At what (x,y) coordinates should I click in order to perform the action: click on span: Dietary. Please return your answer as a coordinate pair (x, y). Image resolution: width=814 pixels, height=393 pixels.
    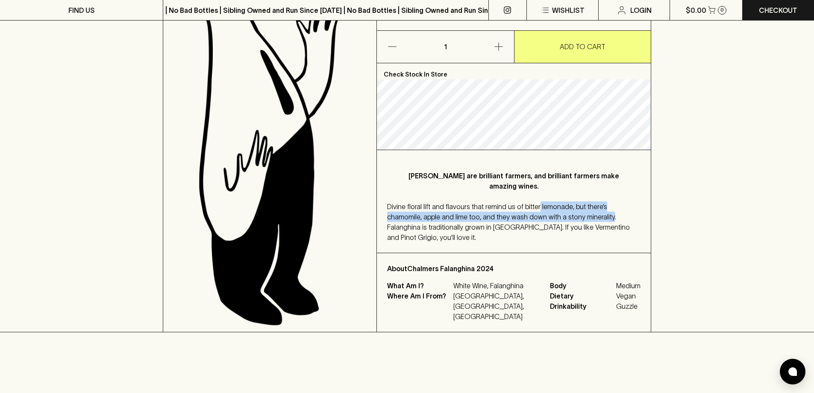
    Looking at the image, I should click on (582, 296).